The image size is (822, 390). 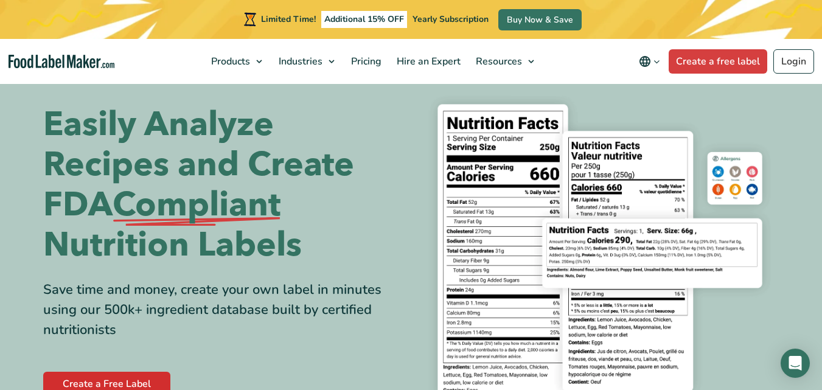 What do you see at coordinates (365, 61) in the screenshot?
I see `span: Pricing` at bounding box center [365, 61].